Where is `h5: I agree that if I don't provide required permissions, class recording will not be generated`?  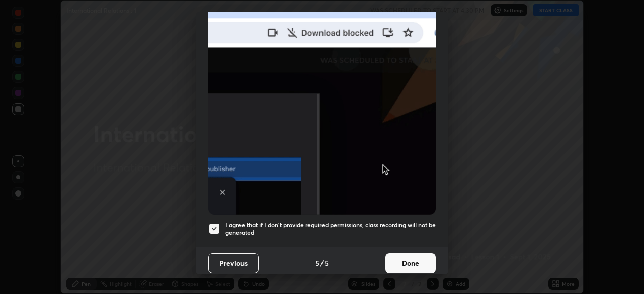 h5: I agree that if I don't provide required permissions, class recording will not be generated is located at coordinates (330, 229).